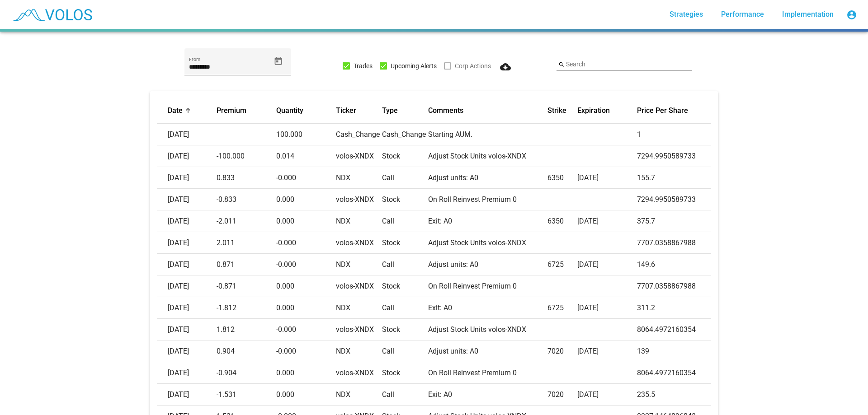  Describe the element at coordinates (808, 14) in the screenshot. I see `span: Implementation` at that location.